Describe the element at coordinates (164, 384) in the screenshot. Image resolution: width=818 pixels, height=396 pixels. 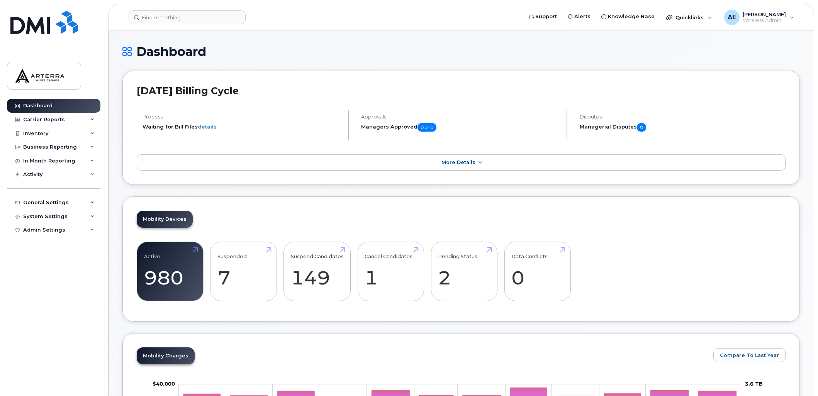
I see `tspan: $40,000` at that location.